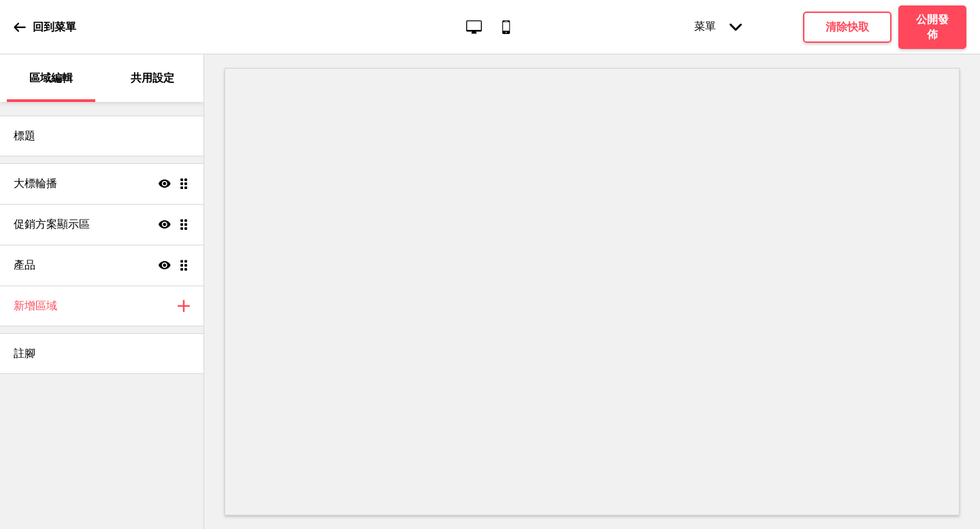  I want to click on p: 區域編輯, so click(51, 78).